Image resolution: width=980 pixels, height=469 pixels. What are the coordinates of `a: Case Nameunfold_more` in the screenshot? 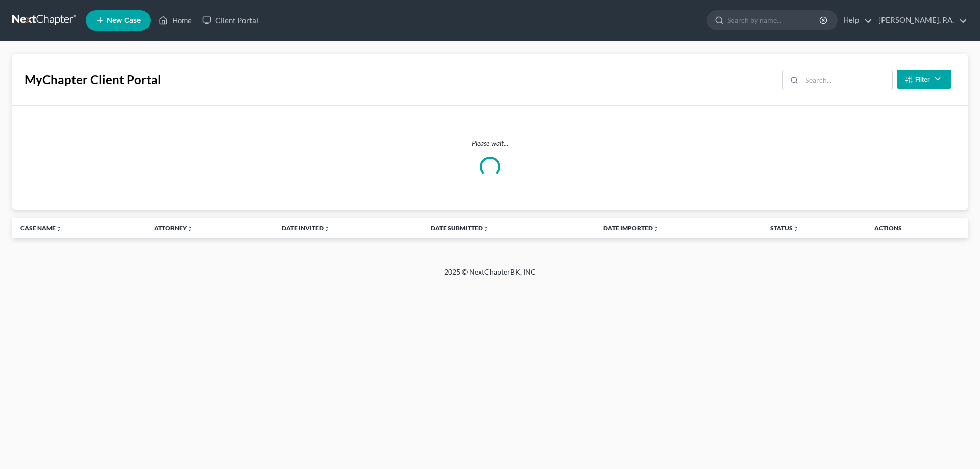 It's located at (41, 228).